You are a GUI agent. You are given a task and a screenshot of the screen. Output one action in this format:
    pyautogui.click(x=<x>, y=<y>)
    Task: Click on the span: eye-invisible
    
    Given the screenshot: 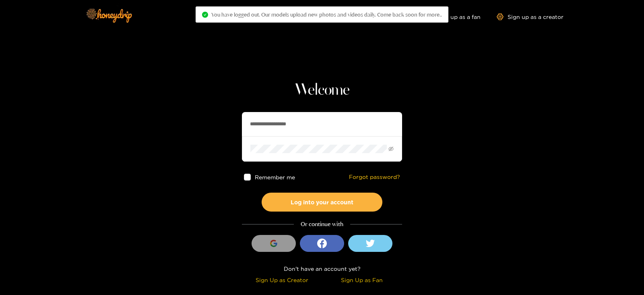 What is the action you would take?
    pyautogui.click(x=391, y=149)
    